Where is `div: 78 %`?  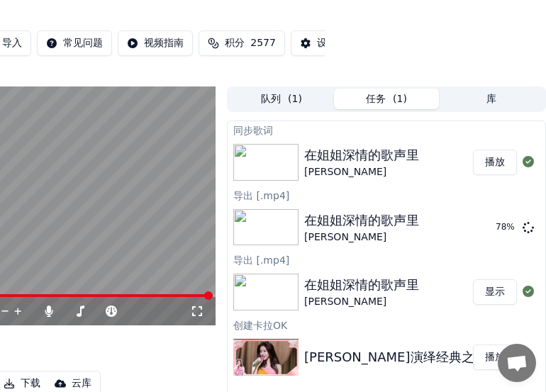
div: 78 % is located at coordinates (507, 228).